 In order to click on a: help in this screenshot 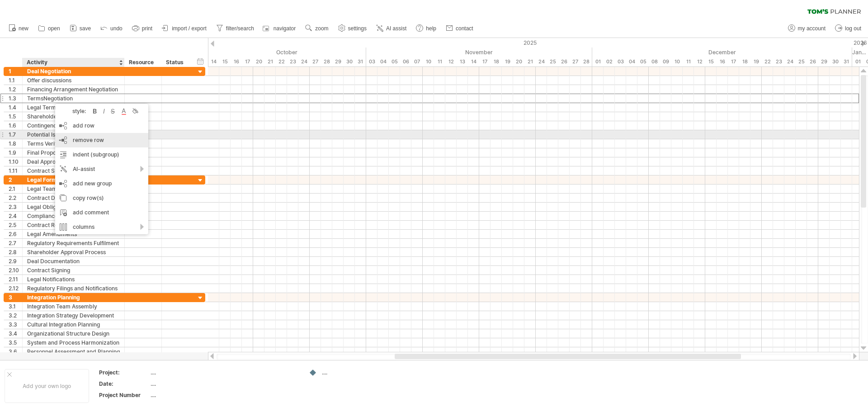, I will do `click(426, 28)`.